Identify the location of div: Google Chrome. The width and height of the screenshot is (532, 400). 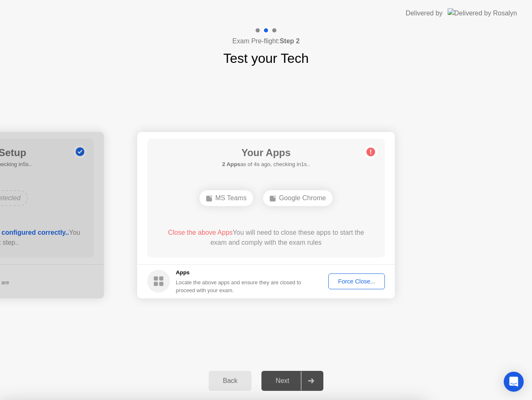
(298, 198).